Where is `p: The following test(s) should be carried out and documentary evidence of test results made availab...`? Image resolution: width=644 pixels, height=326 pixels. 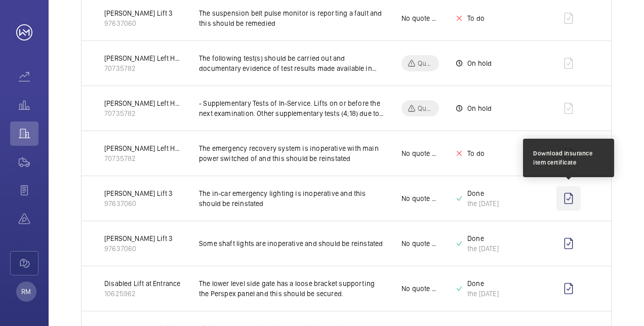
p: The following test(s) should be carried out and documentary evidence of test results made availab... is located at coordinates (292, 63).